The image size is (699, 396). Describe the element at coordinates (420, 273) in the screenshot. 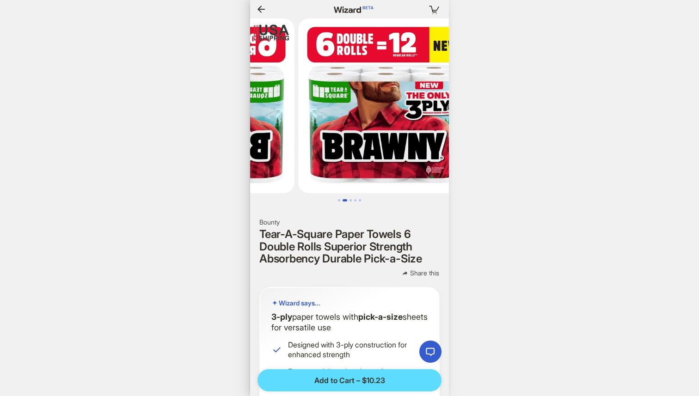

I see `button: Share this` at that location.